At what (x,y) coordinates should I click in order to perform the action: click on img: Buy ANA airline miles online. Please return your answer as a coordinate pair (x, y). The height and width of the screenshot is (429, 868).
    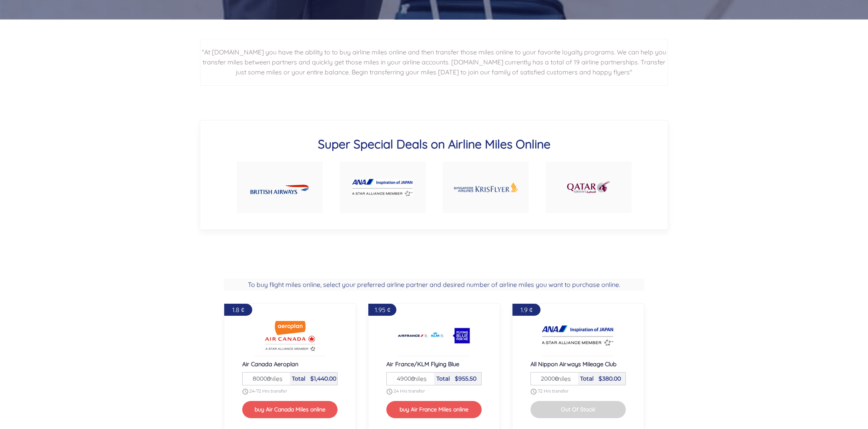
    Looking at the image, I should click on (382, 187).